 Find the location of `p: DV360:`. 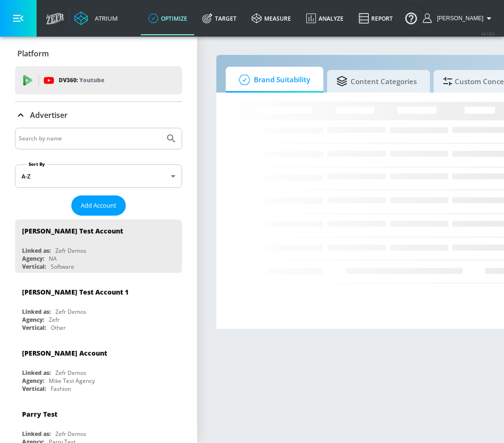

p: DV360: is located at coordinates (81, 80).